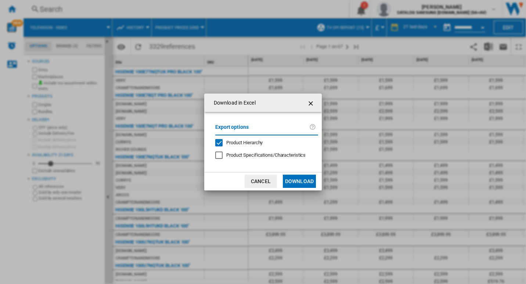 The width and height of the screenshot is (526, 284). I want to click on ng-md-icon: getI18NText('BUTTONS.CLOSE_DIALOG'), so click(311, 104).